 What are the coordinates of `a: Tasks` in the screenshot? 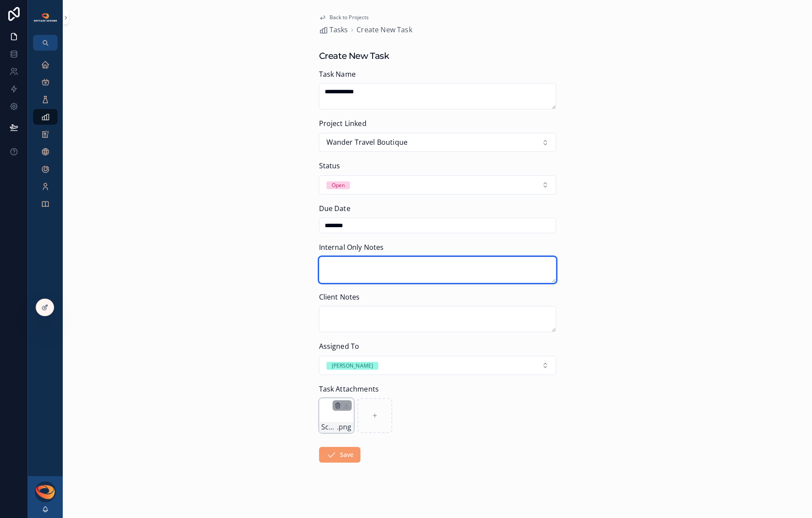 It's located at (333, 30).